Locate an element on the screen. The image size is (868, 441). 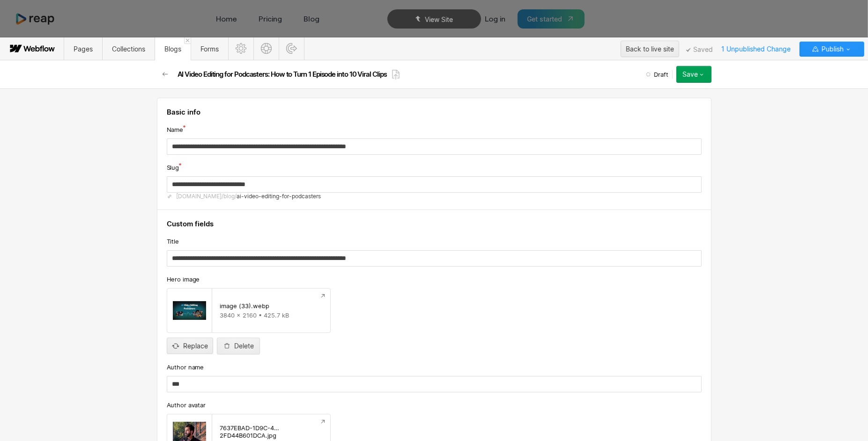
button: Publish is located at coordinates (832, 49).